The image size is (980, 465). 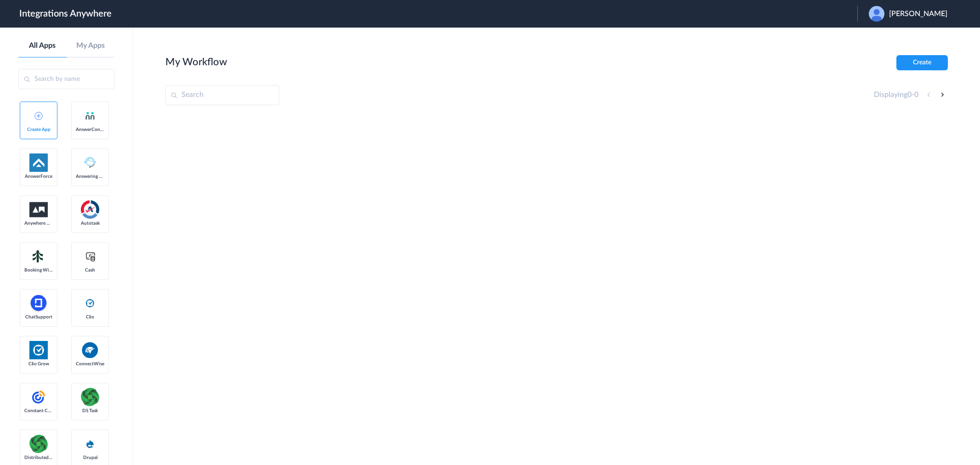 What do you see at coordinates (65, 13) in the screenshot?
I see `h1: Integrations Anywhere` at bounding box center [65, 13].